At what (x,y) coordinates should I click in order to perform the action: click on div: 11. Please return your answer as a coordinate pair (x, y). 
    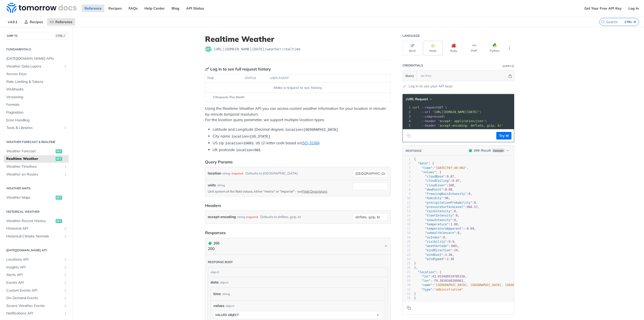
    Looking at the image, I should click on (406, 203).